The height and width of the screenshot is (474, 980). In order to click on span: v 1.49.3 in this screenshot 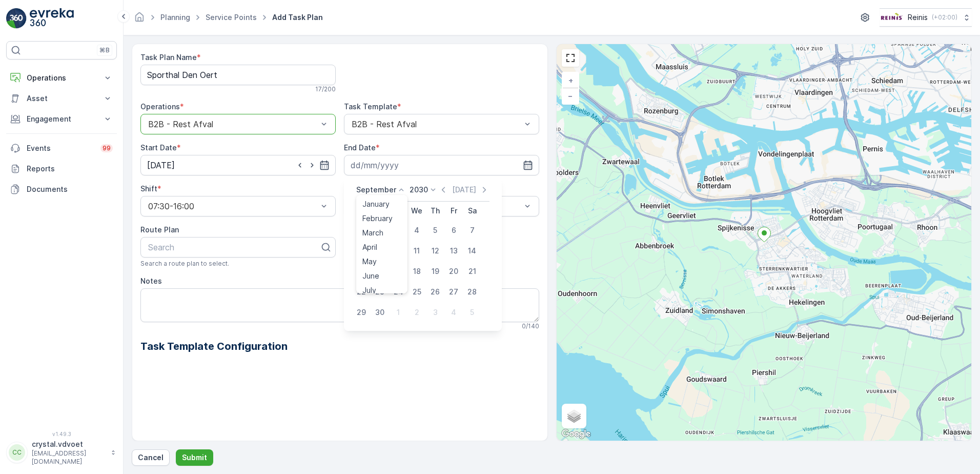, I will do `click(62, 434)`.